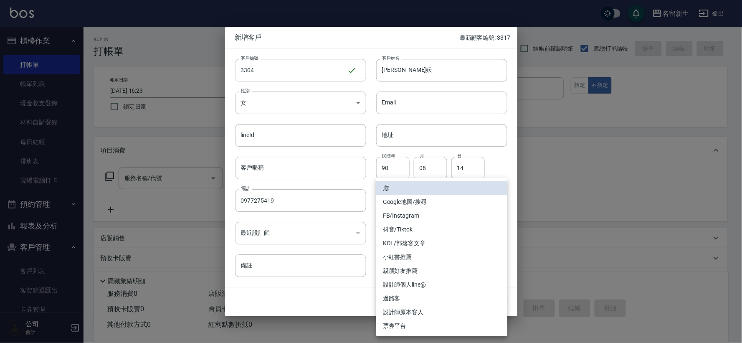 The height and width of the screenshot is (343, 742). I want to click on li: Google地圖/搜尋, so click(442, 202).